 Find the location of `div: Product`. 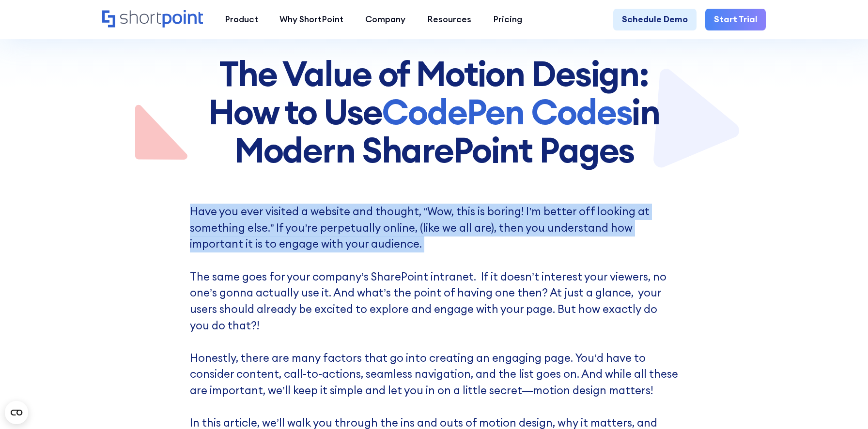

div: Product is located at coordinates (241, 19).